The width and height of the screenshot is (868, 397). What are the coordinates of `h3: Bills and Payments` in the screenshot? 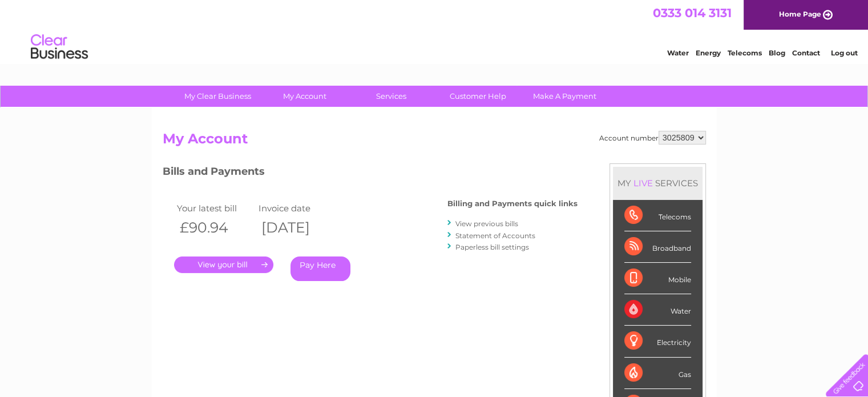 It's located at (370, 173).